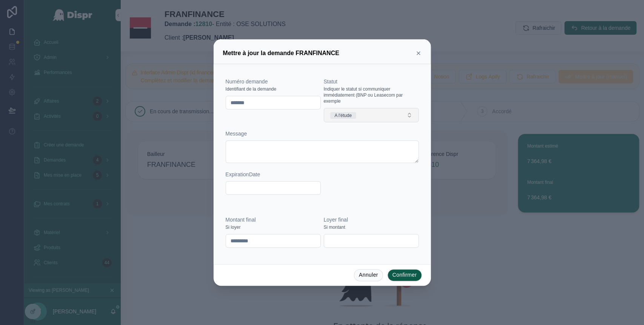  What do you see at coordinates (241, 219) in the screenshot?
I see `span: Montant final` at bounding box center [241, 219].